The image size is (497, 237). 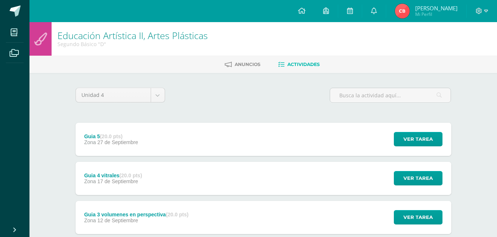 I want to click on div: Guia 4 vitrales, so click(x=113, y=175).